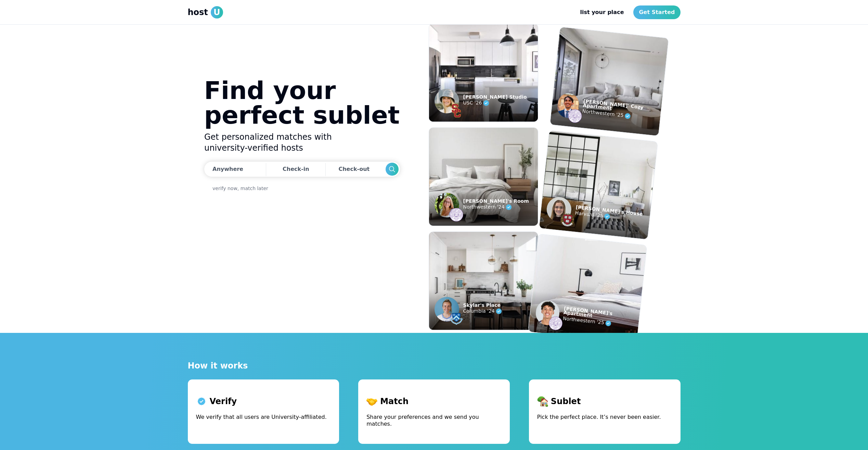 This screenshot has height=450, width=868. What do you see at coordinates (302, 103) in the screenshot?
I see `h1: Find your perfect sublet` at bounding box center [302, 103].